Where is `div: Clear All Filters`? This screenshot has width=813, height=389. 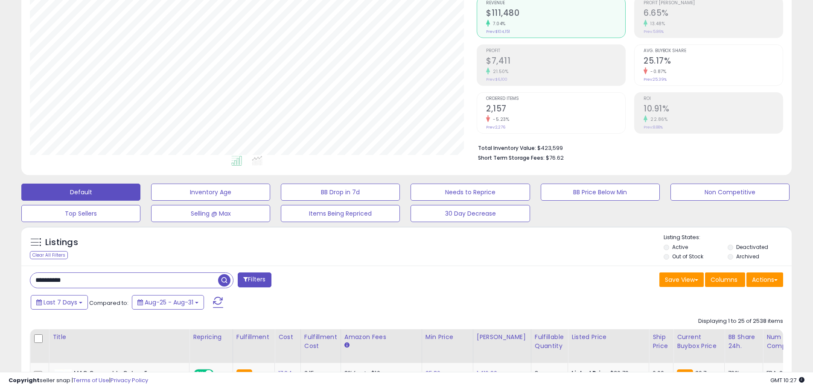 div: Clear All Filters is located at coordinates (49, 255).